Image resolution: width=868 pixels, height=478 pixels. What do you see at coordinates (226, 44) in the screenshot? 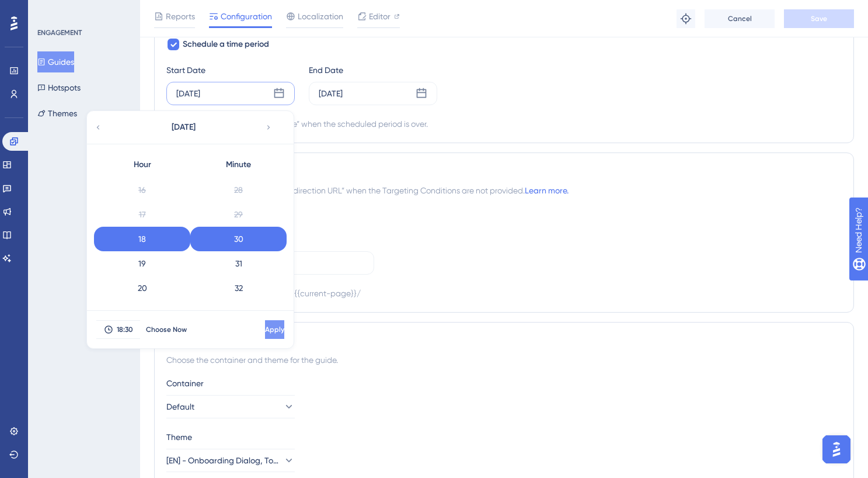
I see `span: Schedule a time period` at bounding box center [226, 44].